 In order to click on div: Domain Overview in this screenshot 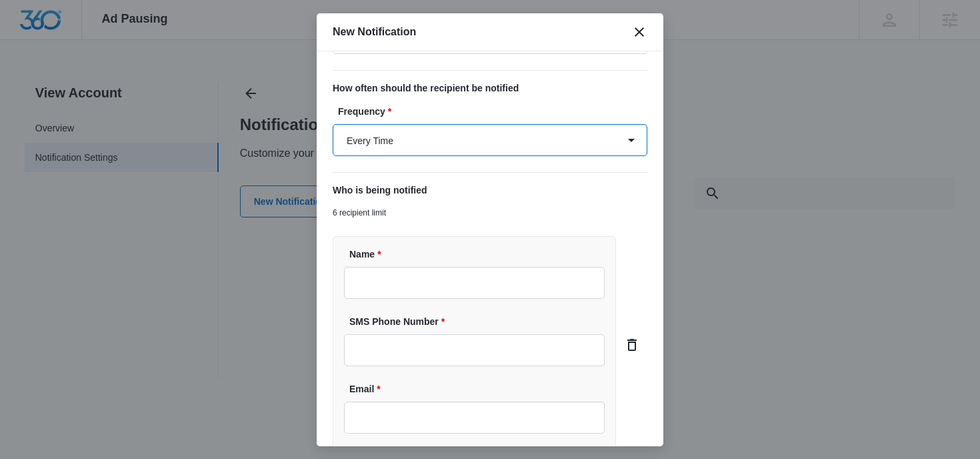, I will do `click(85, 83)`.